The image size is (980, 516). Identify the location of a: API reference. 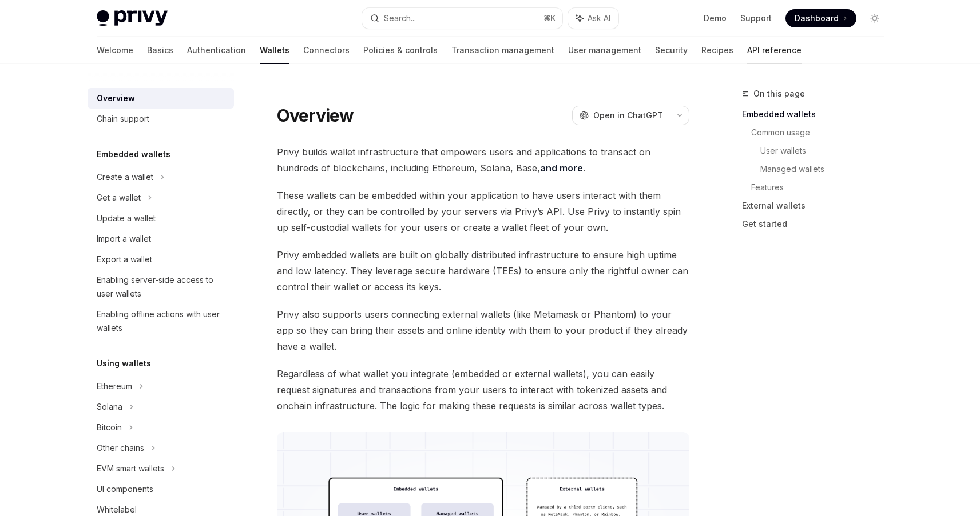
(775, 50).